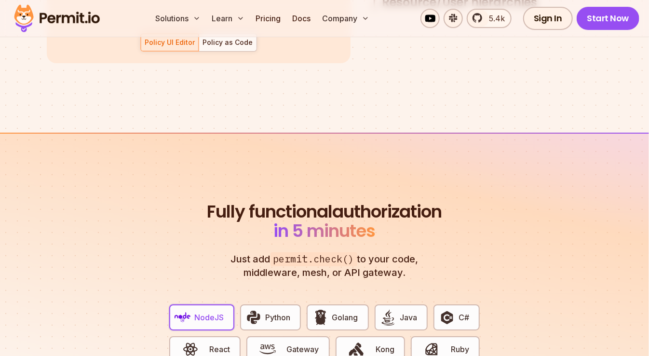  Describe the element at coordinates (489, 18) in the screenshot. I see `a: 5.4k` at that location.